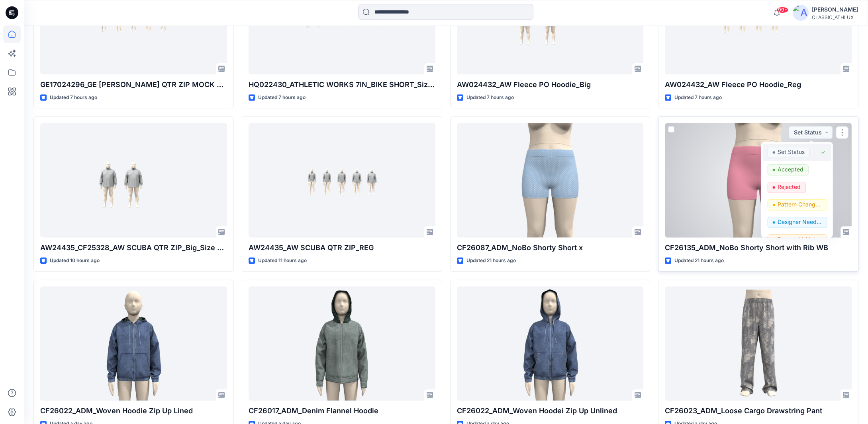 The width and height of the screenshot is (868, 424). I want to click on span: 99+, so click(782, 10).